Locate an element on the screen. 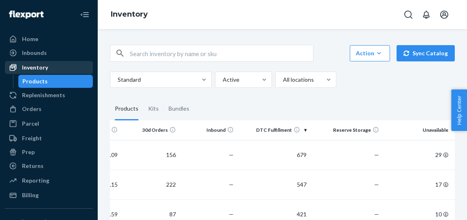  a: Reporting is located at coordinates (49, 181).